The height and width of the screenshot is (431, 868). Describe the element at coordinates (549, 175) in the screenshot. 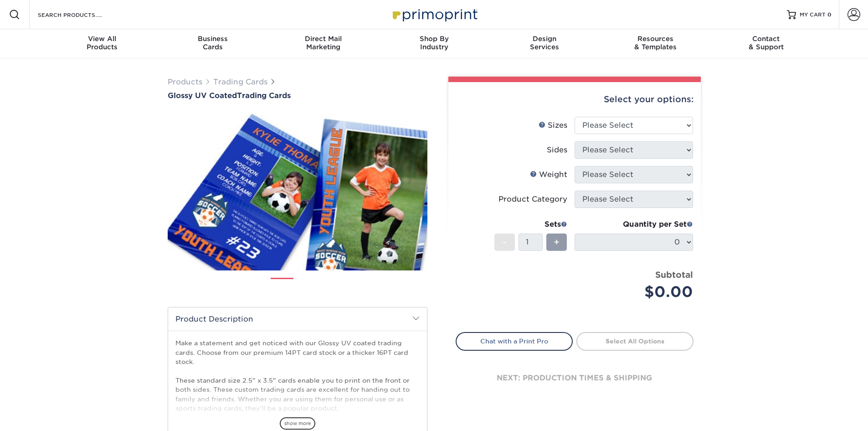

I see `div: Weight` at that location.